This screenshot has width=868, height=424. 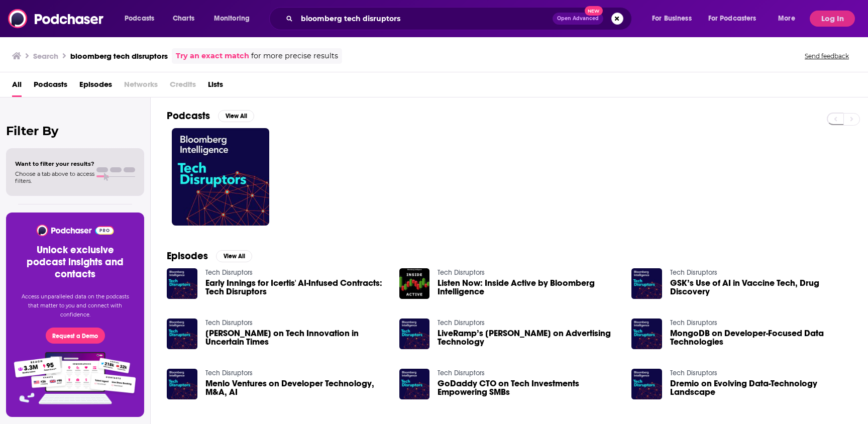 I want to click on button: Log In, so click(x=832, y=18).